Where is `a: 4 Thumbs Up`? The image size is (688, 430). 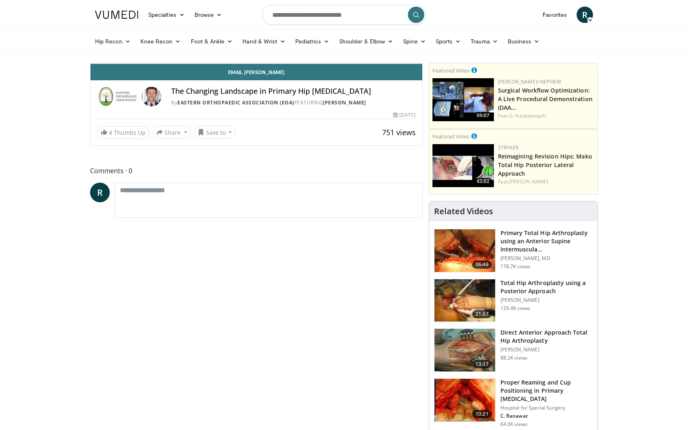
a: 4 Thumbs Up is located at coordinates (123, 132).